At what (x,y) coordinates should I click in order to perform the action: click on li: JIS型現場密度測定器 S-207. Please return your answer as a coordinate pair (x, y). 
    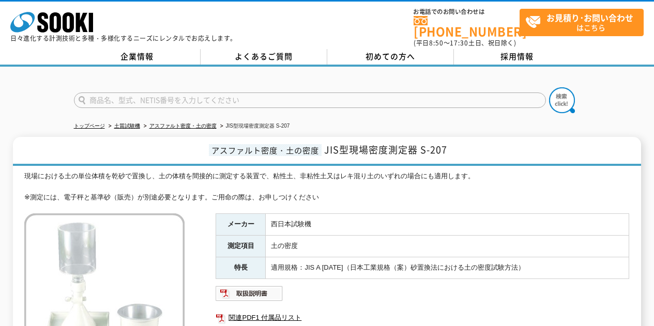
    Looking at the image, I should click on (254, 126).